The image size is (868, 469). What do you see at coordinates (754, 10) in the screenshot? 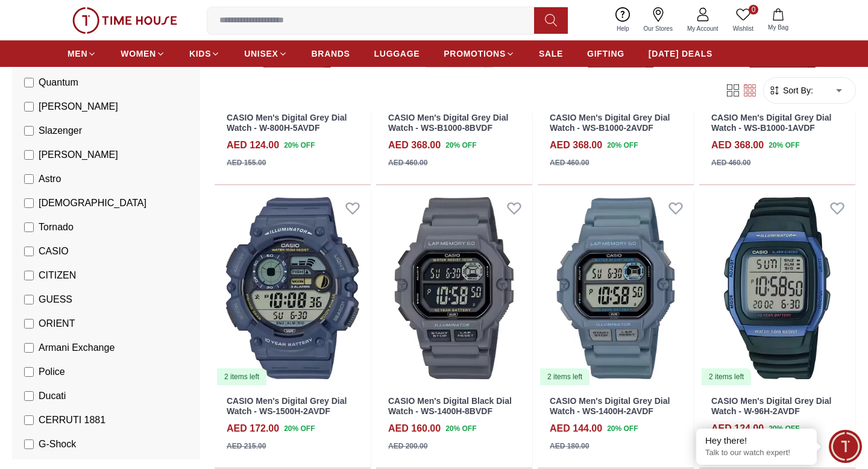
I see `span: 0` at bounding box center [754, 10].